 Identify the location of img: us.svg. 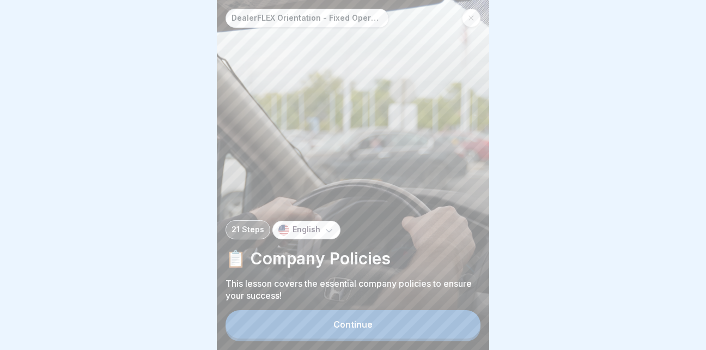
(284, 230).